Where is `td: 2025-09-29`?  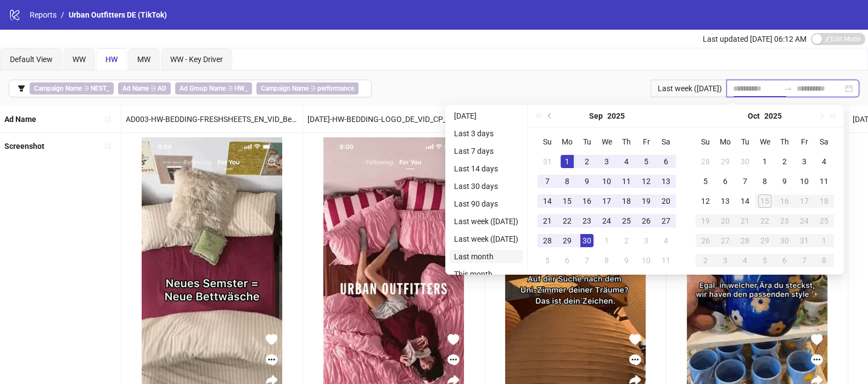
td: 2025-09-29 is located at coordinates (567, 241).